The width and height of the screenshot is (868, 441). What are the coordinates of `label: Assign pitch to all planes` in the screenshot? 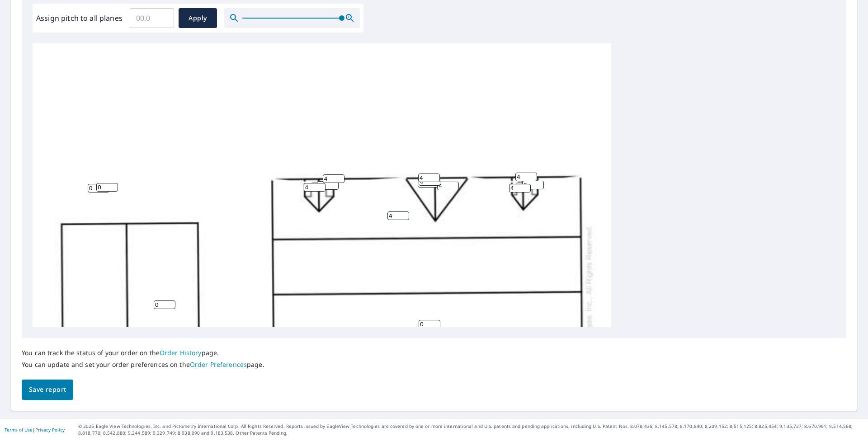 It's located at (79, 18).